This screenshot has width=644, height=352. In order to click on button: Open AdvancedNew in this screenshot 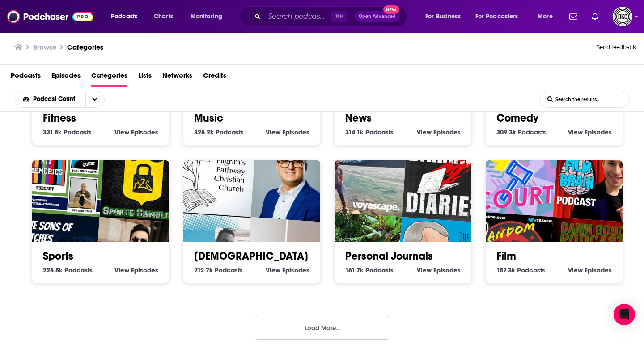, I will do `click(377, 16)`.